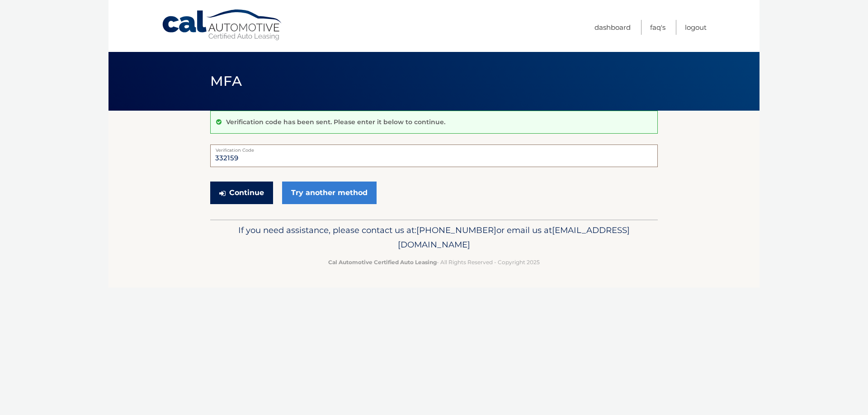  What do you see at coordinates (226, 81) in the screenshot?
I see `span: MFA` at bounding box center [226, 81].